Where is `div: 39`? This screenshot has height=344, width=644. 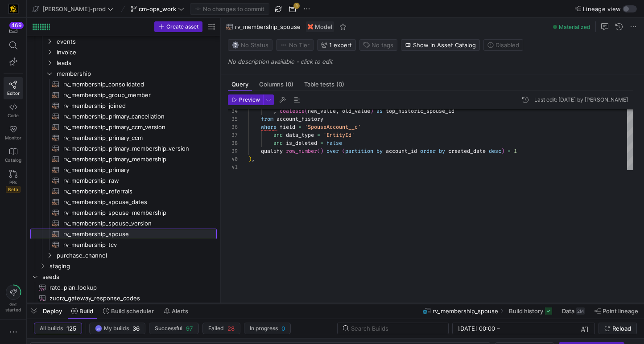
div: 39 is located at coordinates (232, 151).